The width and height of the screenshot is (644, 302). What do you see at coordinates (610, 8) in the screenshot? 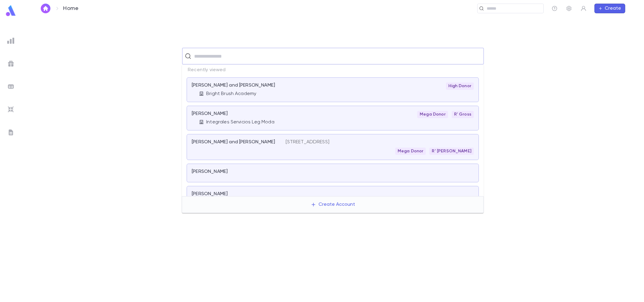
I see `button: Create` at bounding box center [610, 8].